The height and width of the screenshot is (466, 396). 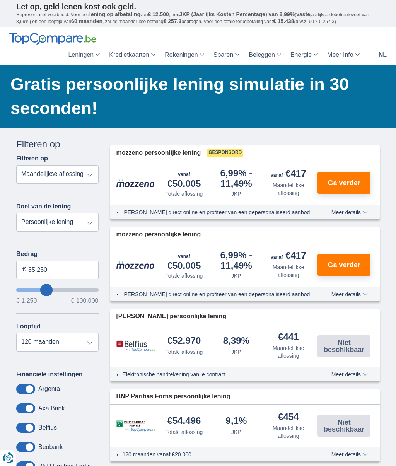 I want to click on label: Filteren op, so click(x=32, y=159).